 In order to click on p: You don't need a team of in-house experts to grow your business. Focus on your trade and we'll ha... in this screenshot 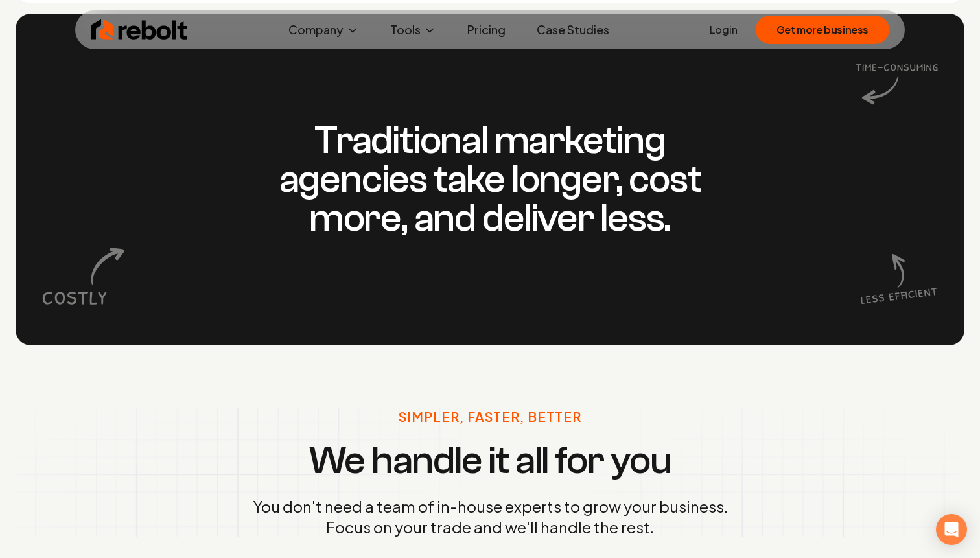, I will do `click(490, 516)`.